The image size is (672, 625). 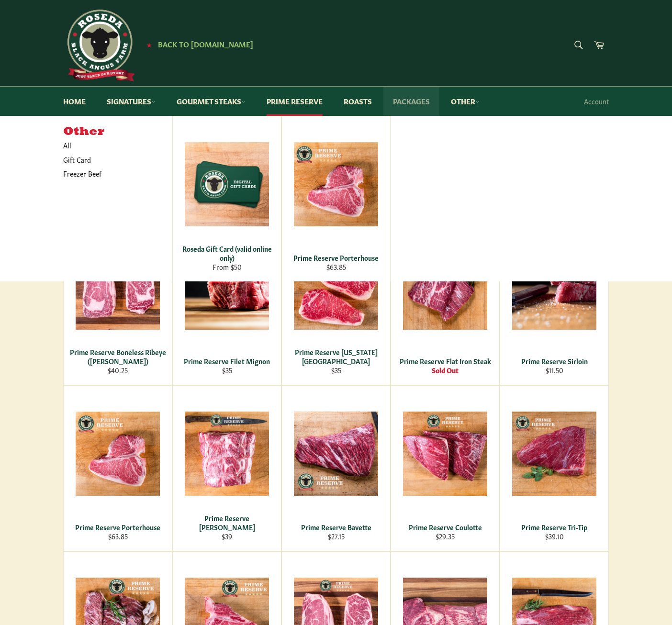 I want to click on div: From $50, so click(x=227, y=266).